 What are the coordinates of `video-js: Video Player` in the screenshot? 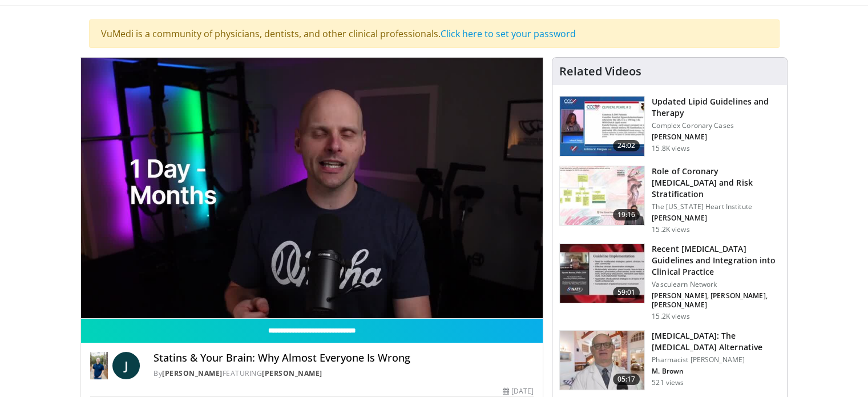 It's located at (312, 188).